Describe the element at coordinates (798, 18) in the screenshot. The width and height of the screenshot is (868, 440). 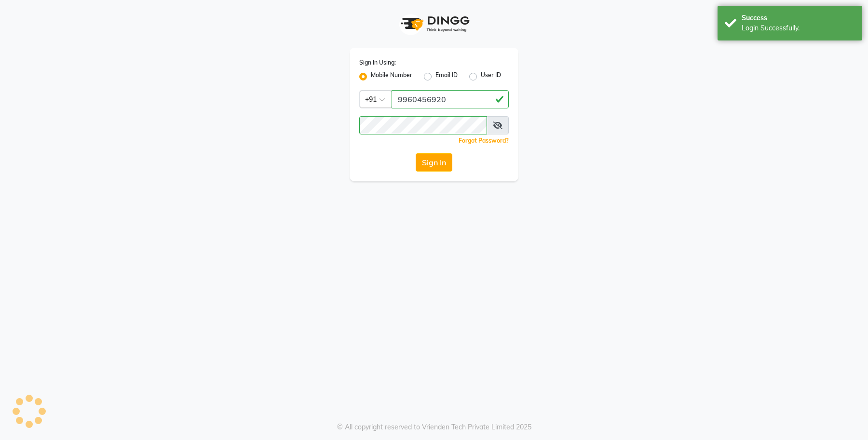
I see `div: Success` at that location.